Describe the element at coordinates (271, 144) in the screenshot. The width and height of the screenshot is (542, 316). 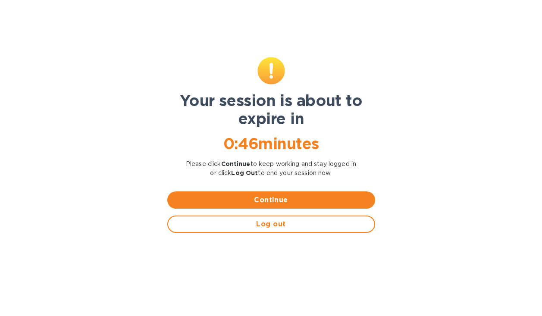
I see `h1: 0 : 46 minutes` at that location.